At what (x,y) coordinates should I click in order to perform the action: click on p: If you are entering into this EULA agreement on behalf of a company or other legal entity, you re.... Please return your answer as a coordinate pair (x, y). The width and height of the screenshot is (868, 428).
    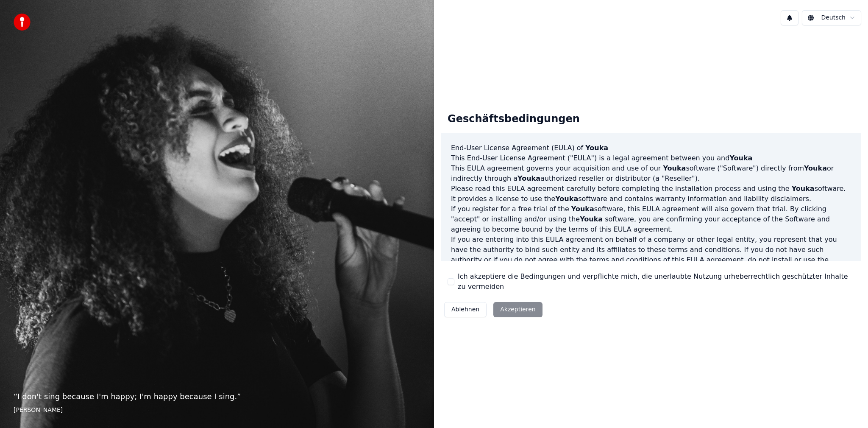
    Looking at the image, I should click on (651, 255).